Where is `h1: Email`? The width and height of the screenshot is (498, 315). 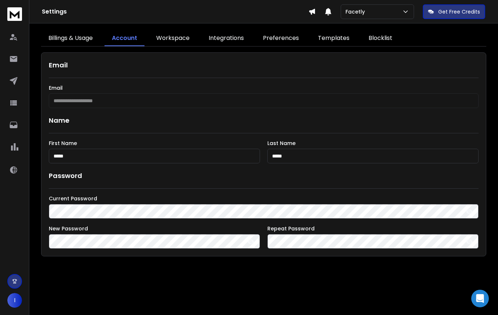 h1: Email is located at coordinates (264, 65).